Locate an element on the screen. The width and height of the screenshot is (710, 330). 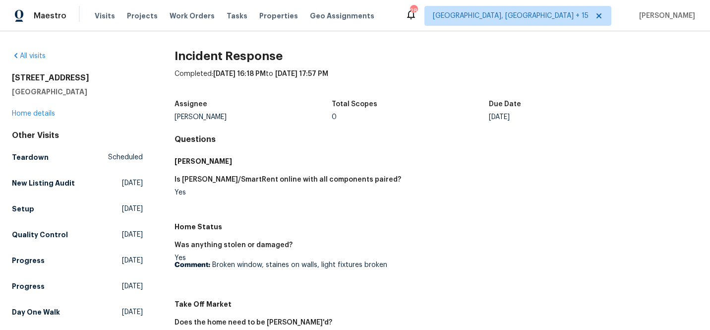
h5: Total Scopes is located at coordinates (354, 104).